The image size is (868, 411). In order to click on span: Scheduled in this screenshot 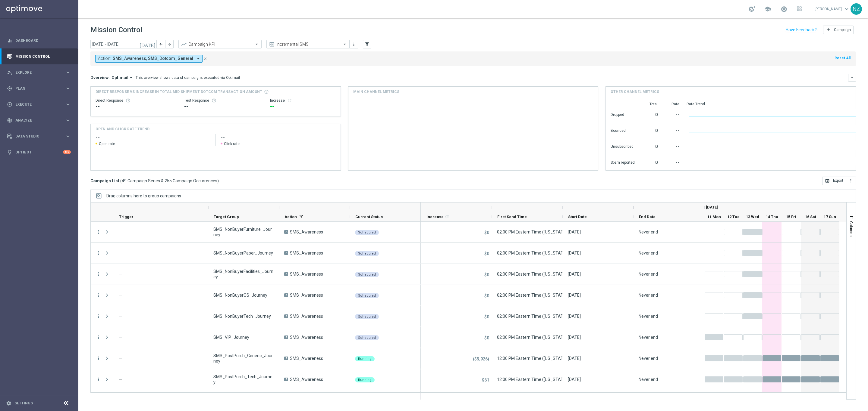, I will do `click(367, 316)`.